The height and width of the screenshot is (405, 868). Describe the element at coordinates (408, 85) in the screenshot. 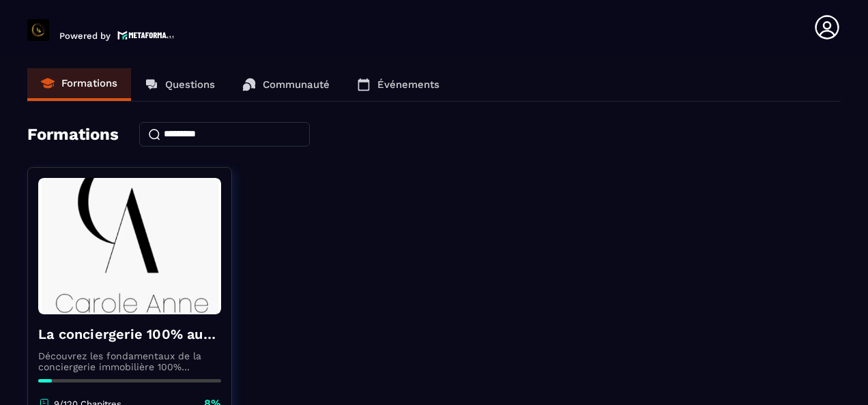

I see `p: Événements` at that location.